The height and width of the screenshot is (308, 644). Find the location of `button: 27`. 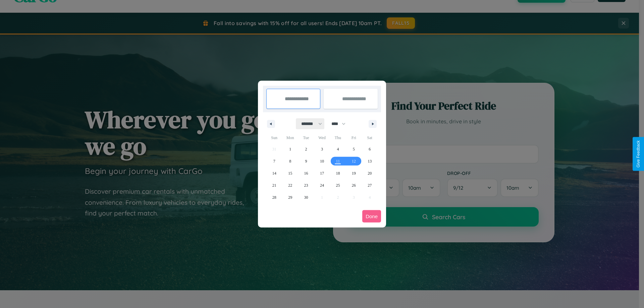

button: 27 is located at coordinates (370, 185).